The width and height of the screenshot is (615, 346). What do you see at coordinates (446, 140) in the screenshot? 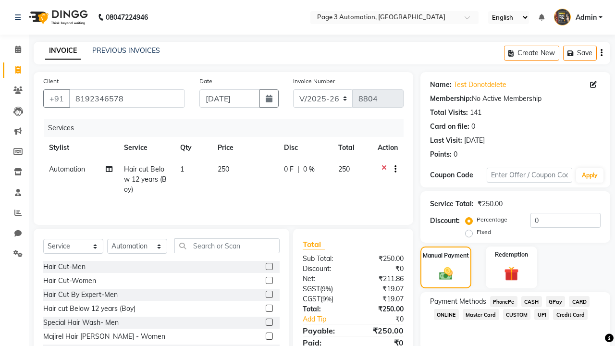
I see `div: Last Visit:` at bounding box center [446, 140].